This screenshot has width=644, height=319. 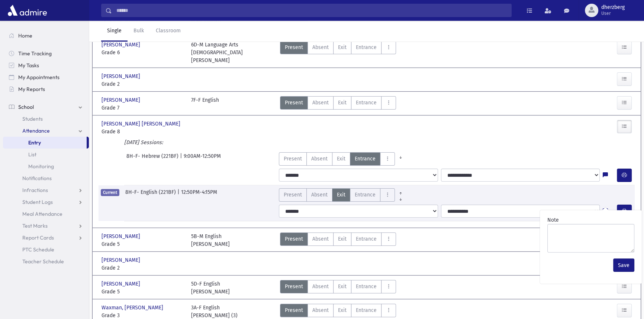 What do you see at coordinates (27, 10) in the screenshot?
I see `img: AdmirePro` at bounding box center [27, 10].